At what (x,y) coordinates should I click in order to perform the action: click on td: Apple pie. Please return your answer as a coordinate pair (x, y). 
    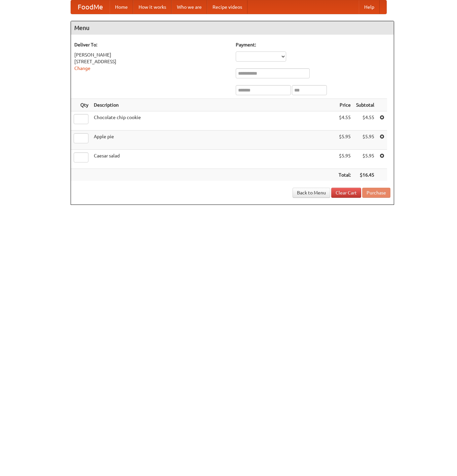
    Looking at the image, I should click on (213, 140).